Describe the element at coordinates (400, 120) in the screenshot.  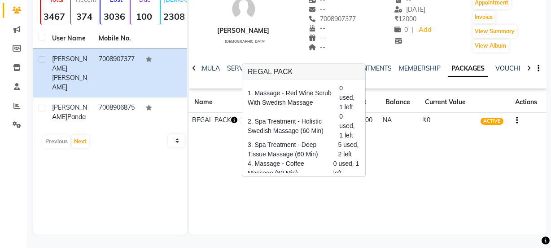
I see `td: NA` at that location.